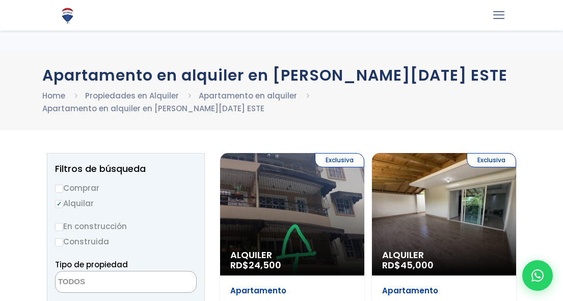 The width and height of the screenshot is (563, 301). What do you see at coordinates (53, 95) in the screenshot?
I see `a: Home` at bounding box center [53, 95].